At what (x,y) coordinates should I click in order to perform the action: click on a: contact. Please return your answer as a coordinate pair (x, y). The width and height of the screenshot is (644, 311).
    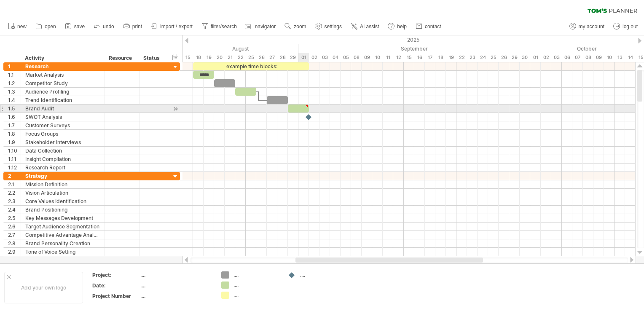
    Looking at the image, I should click on (429, 27).